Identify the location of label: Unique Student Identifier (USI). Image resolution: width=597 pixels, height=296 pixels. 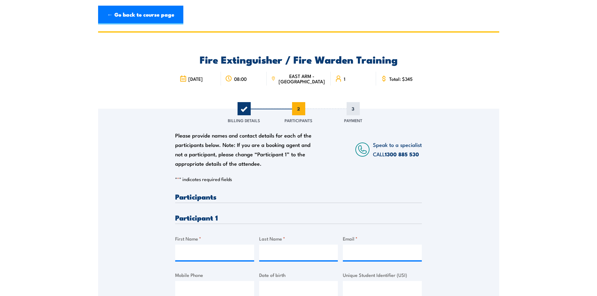
(382, 275).